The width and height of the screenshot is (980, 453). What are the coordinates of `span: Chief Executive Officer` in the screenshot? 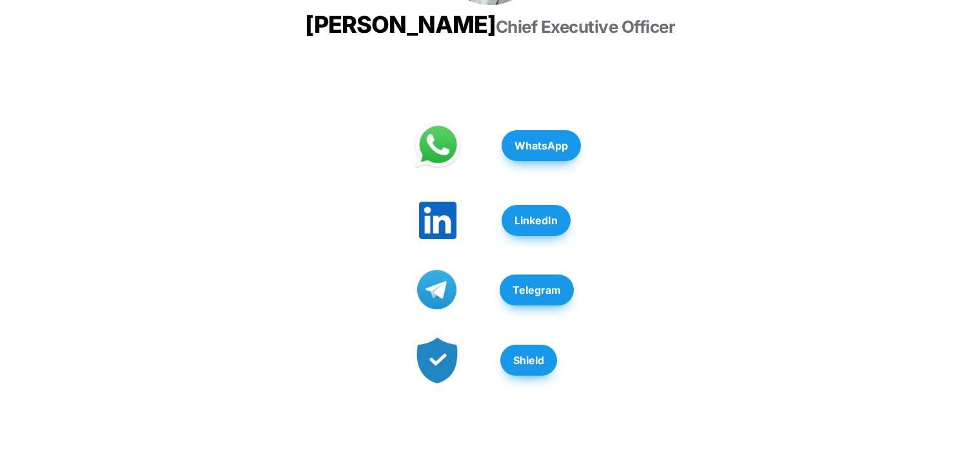 It's located at (586, 26).